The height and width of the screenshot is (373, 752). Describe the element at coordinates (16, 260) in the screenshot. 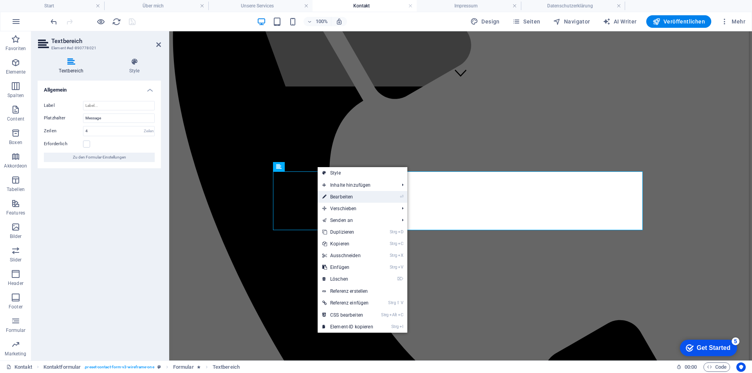

I see `p: Slider` at that location.